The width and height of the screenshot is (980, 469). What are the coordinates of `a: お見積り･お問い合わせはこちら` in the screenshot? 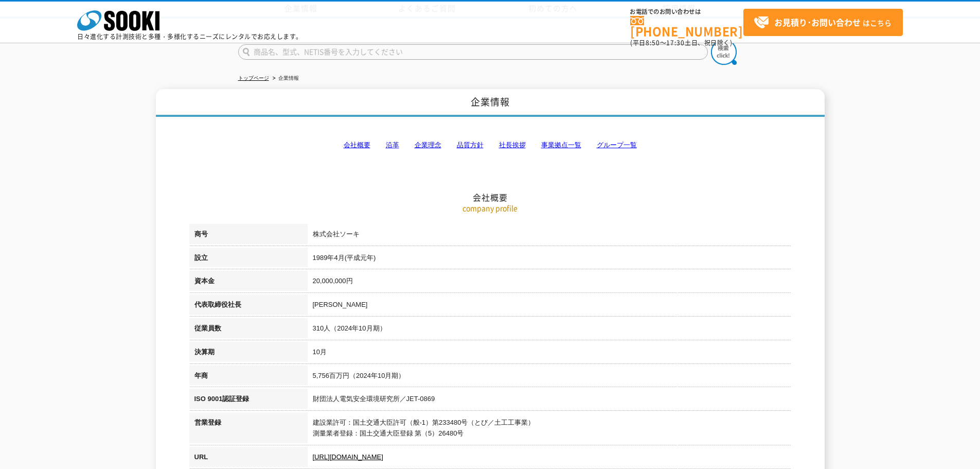 It's located at (823, 22).